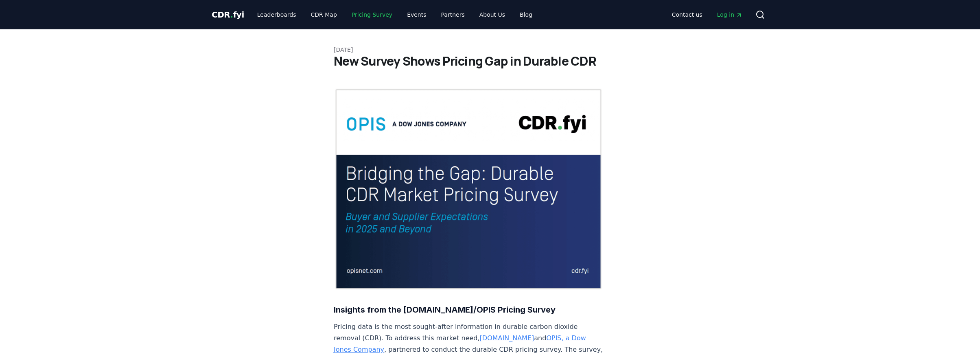 This screenshot has height=357, width=980. What do you see at coordinates (228, 15) in the screenshot?
I see `span: CDR fyi` at bounding box center [228, 15].